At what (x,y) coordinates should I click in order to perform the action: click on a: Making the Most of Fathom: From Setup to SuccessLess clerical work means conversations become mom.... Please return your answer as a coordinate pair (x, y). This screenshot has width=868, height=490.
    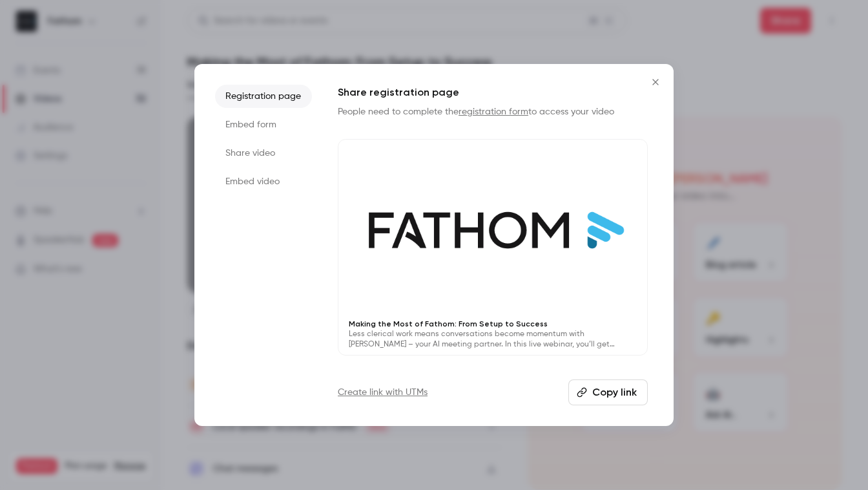
    Looking at the image, I should click on (493, 247).